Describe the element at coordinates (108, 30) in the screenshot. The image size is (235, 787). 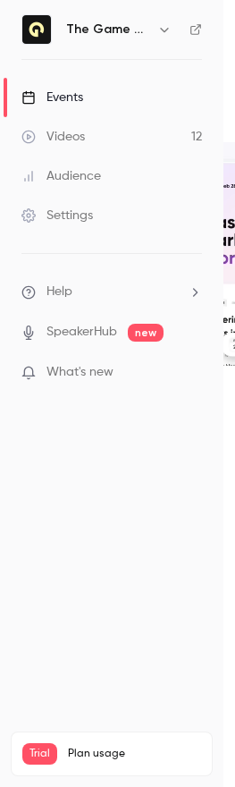
I see `h6: The Game Show` at that location.